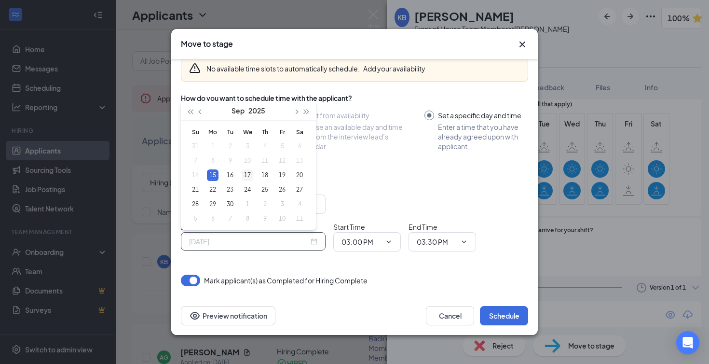  What do you see at coordinates (247, 218) in the screenshot?
I see `div: 8` at bounding box center [247, 218].